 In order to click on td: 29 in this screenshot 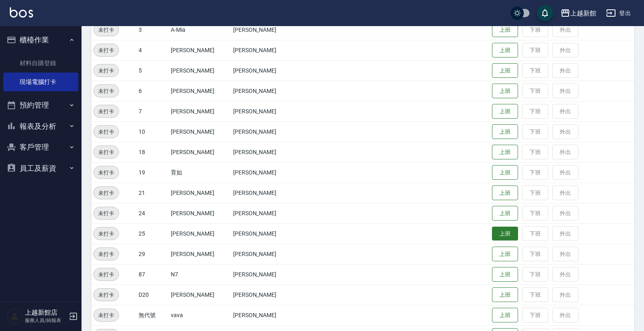, I will do `click(152, 254)`.